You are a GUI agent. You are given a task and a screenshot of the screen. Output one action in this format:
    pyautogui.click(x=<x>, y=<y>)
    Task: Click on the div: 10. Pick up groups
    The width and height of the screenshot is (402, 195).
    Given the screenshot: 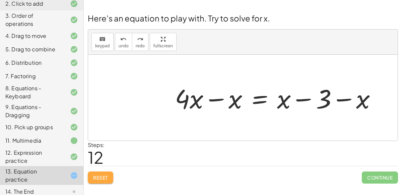 What is the action you would take?
    pyautogui.click(x=32, y=127)
    